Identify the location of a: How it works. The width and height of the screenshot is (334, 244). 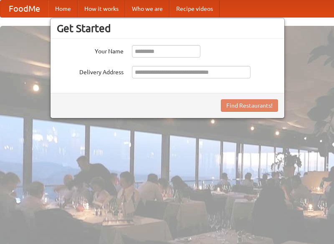
(101, 9).